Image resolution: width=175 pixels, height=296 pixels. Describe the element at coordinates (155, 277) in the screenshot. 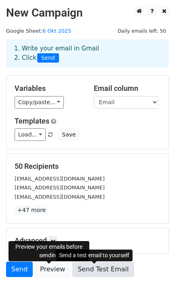

I see `div: Chat Widget` at that location.